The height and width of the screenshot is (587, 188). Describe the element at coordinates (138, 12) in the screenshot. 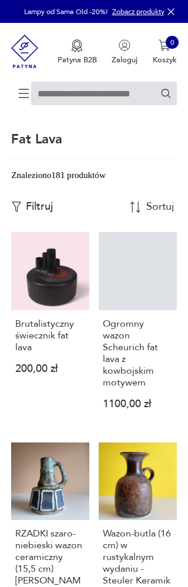

I see `a: Zobacz produkty` at that location.